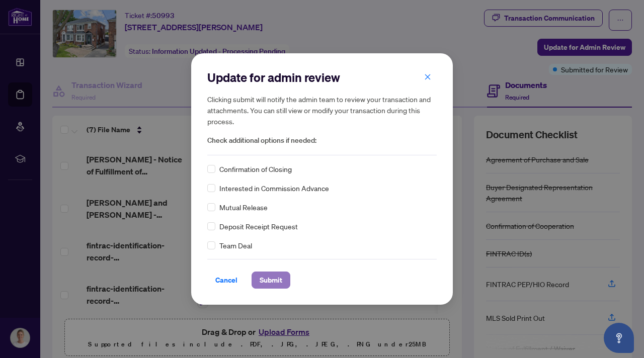  I want to click on span: Cancel, so click(227, 280).